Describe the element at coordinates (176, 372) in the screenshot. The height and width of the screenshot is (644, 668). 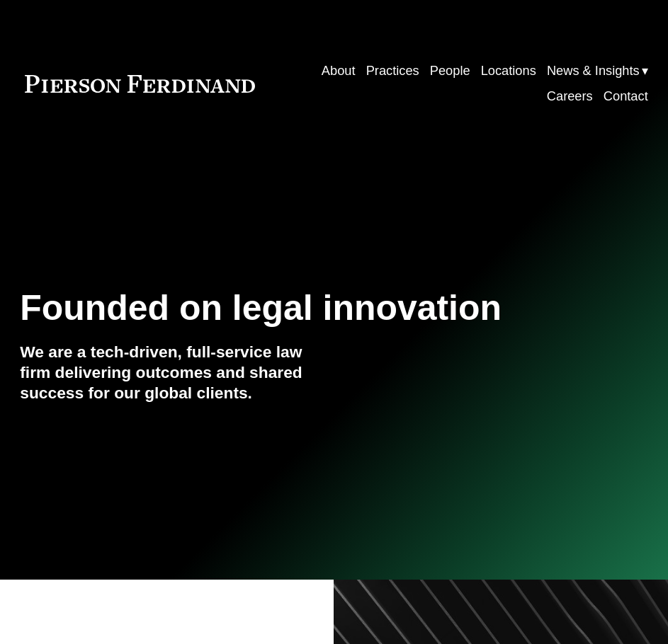
I see `h4: We are a tech-driven, full-service law firm delivering outcomes and shared success for our global...` at that location.